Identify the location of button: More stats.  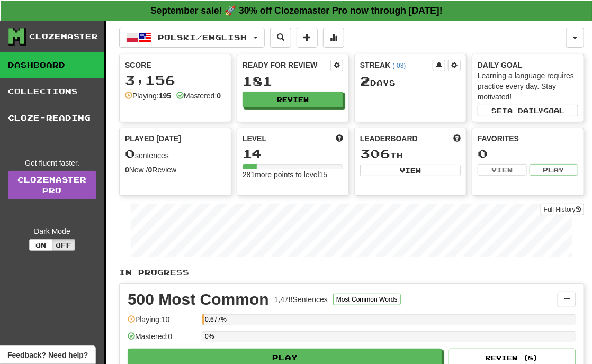
(333, 38).